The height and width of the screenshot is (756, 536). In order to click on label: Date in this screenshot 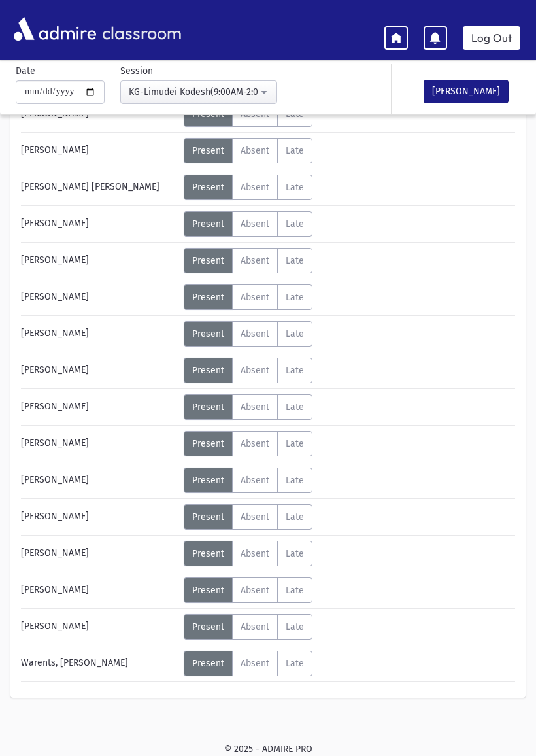, I will do `click(25, 71)`.